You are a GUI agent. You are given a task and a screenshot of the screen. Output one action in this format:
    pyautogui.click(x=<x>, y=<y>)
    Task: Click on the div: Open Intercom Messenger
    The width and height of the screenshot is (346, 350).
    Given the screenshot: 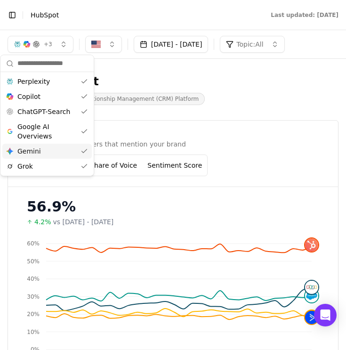 What is the action you would take?
    pyautogui.click(x=325, y=315)
    